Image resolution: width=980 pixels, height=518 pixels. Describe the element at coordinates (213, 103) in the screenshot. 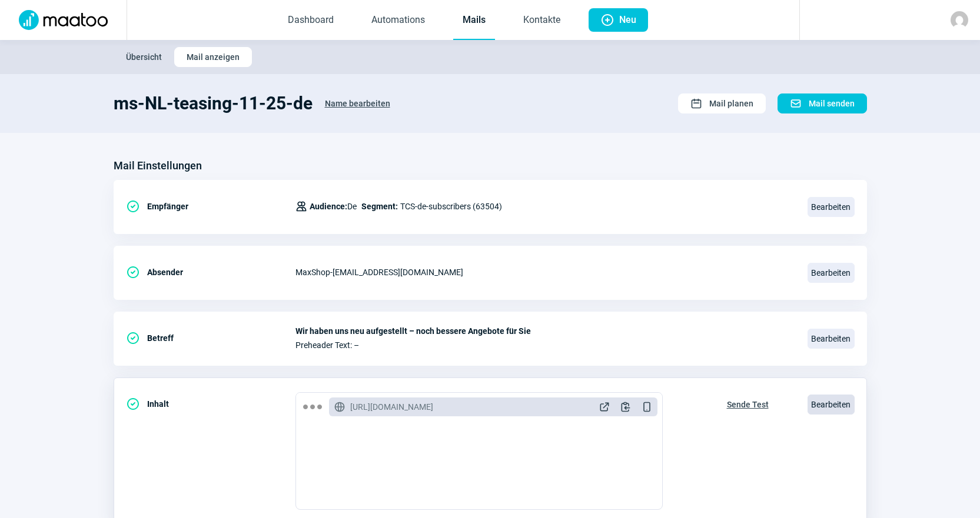

I see `h1: ms-NL-teasing-11-25-de` at that location.